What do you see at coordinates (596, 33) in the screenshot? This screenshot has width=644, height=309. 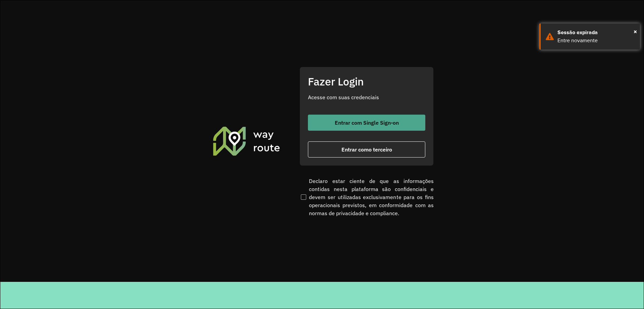 I see `div: Sessão expirada` at bounding box center [596, 33].